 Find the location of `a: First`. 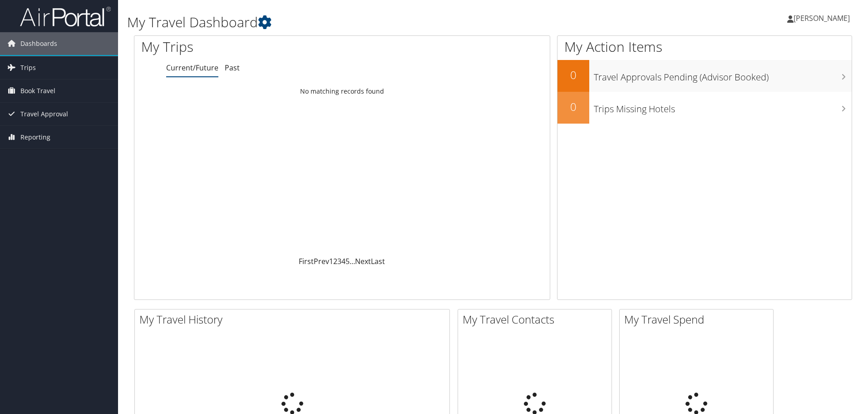

a: First is located at coordinates (306, 262).